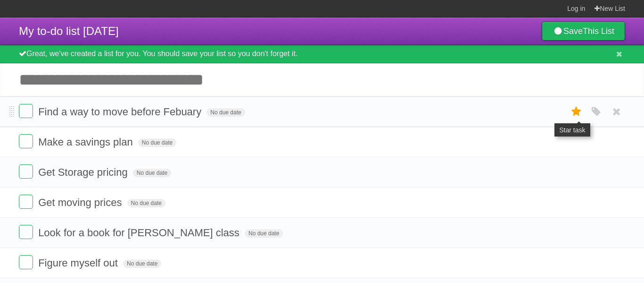 The height and width of the screenshot is (283, 644). I want to click on span: Make a savings plan, so click(86, 142).